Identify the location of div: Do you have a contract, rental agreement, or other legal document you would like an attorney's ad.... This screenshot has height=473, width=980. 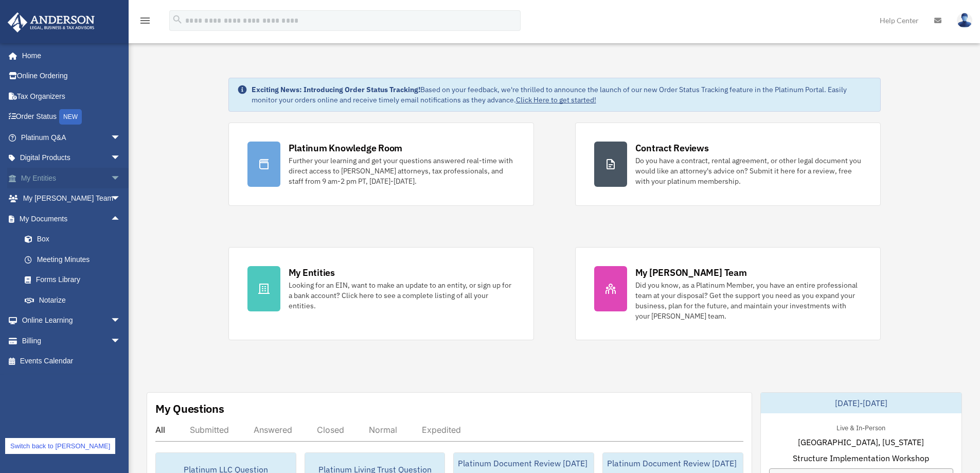
(749, 171).